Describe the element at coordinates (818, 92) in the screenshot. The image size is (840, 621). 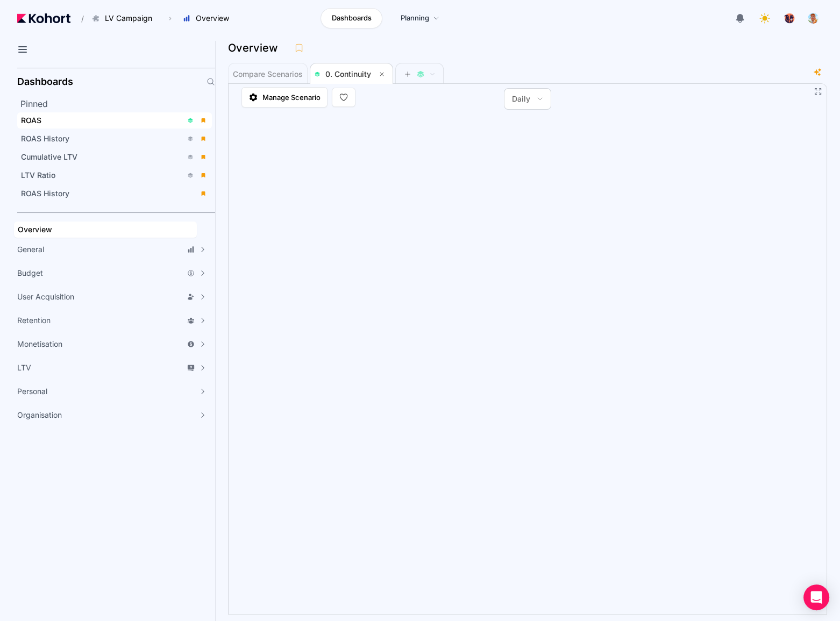
I see `button: Fullscreen` at that location.